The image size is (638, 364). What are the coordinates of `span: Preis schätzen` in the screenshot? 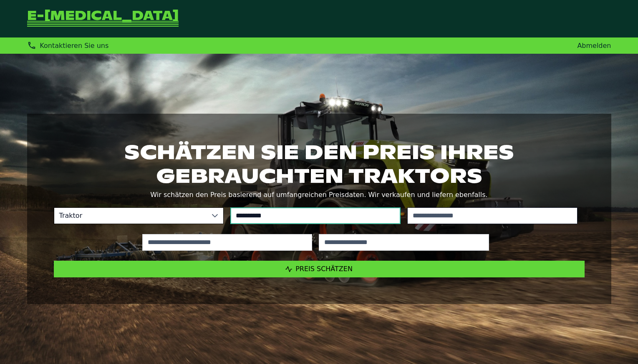 It's located at (324, 269).